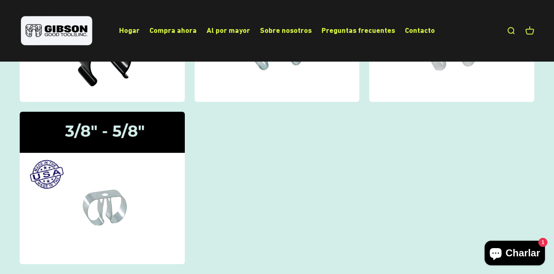 The image size is (554, 274). What do you see at coordinates (286, 30) in the screenshot?
I see `a: Sobre nosotros` at bounding box center [286, 30].